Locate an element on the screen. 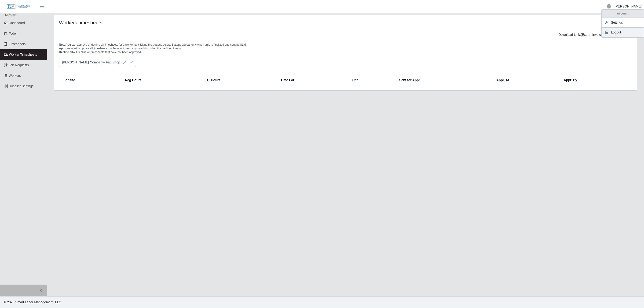 The image size is (644, 308). span: Timesheets is located at coordinates (17, 44).